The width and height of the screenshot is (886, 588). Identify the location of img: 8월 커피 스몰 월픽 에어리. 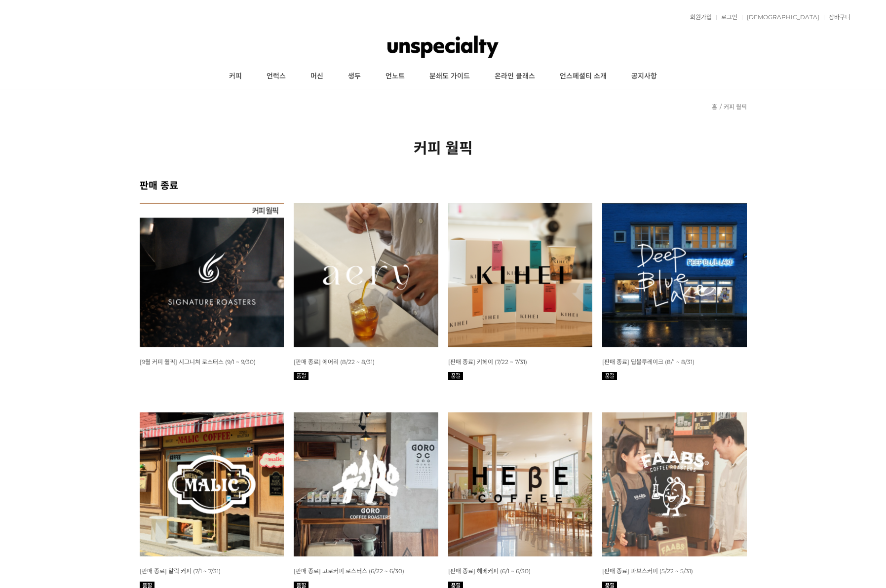
(365, 275).